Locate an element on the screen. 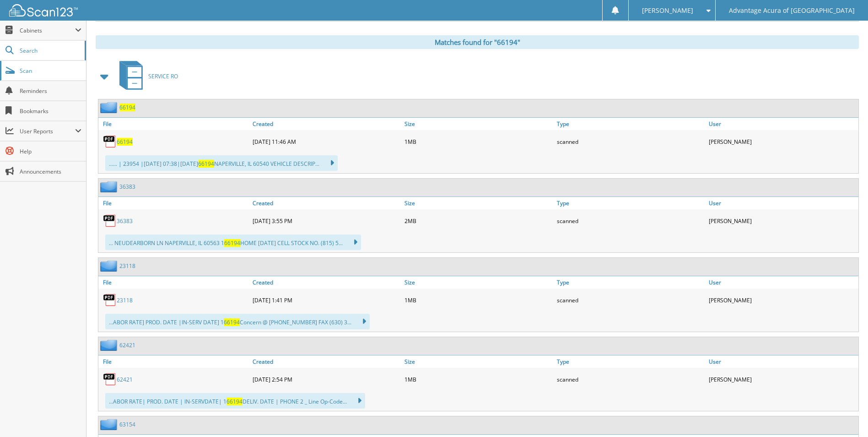  img: scan123-logo-white.svg is located at coordinates (43, 10).